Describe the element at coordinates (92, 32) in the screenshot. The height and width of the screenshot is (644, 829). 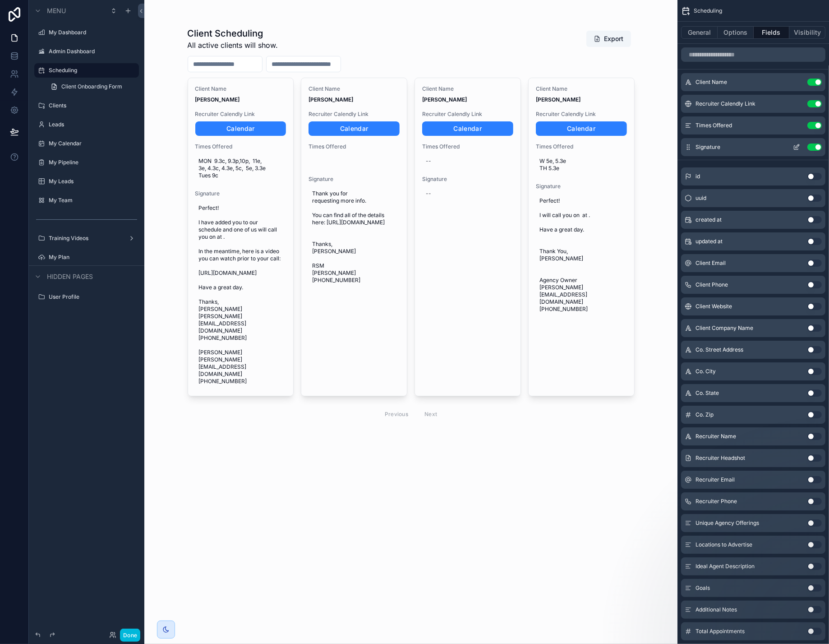
I see `label: My Dashboard` at that location.